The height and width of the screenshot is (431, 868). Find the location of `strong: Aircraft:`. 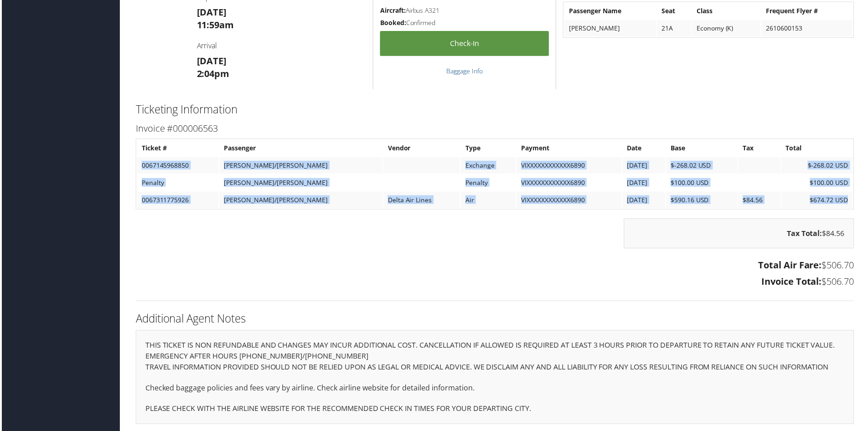

strong: Aircraft: is located at coordinates (393, 10).